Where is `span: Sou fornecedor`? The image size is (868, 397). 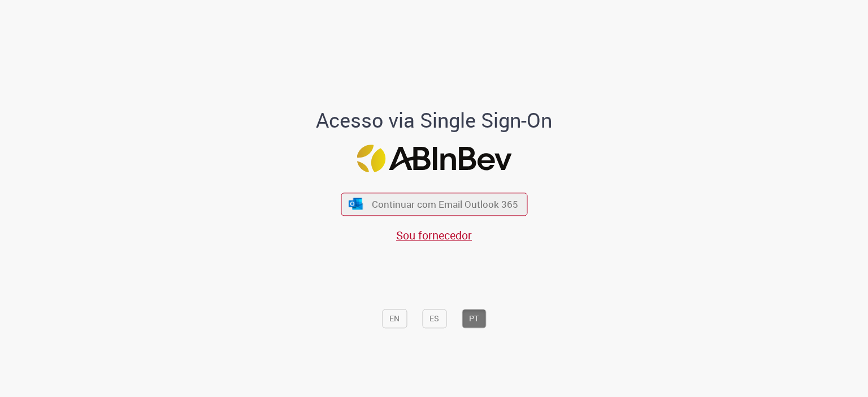
span: Sou fornecedor is located at coordinates (434, 235).